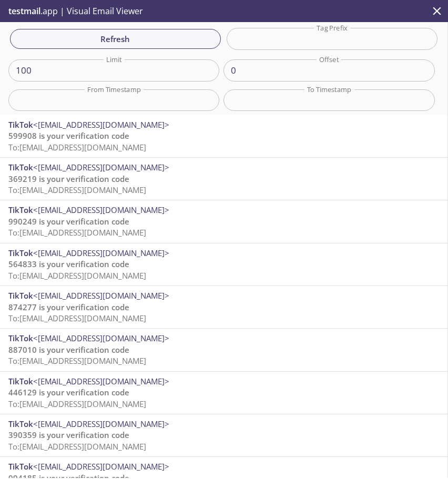 The height and width of the screenshot is (479, 448). I want to click on span: testmail, so click(24, 11).